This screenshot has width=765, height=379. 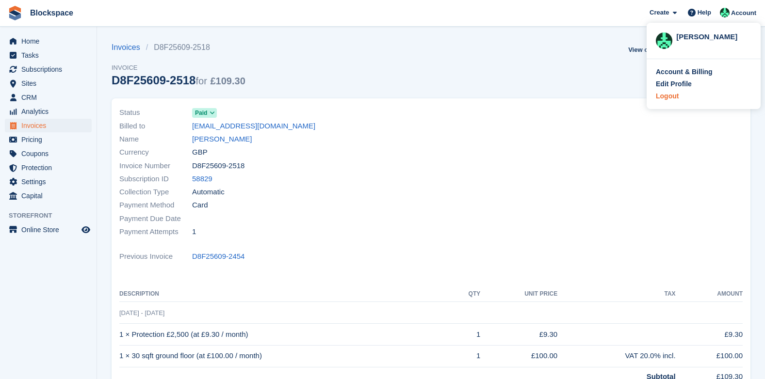 What do you see at coordinates (51, 13) in the screenshot?
I see `a: Blockspace` at bounding box center [51, 13].